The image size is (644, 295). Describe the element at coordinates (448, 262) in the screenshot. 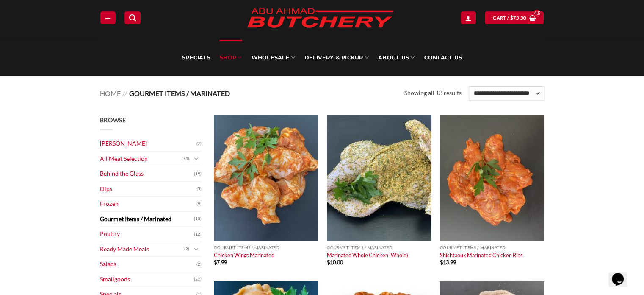

I see `bdi: 13.99` at that location.